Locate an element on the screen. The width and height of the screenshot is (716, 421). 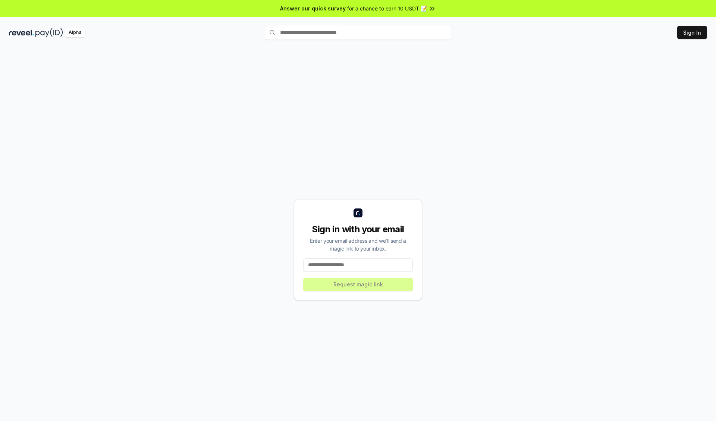
img: pay_id is located at coordinates (49, 32).